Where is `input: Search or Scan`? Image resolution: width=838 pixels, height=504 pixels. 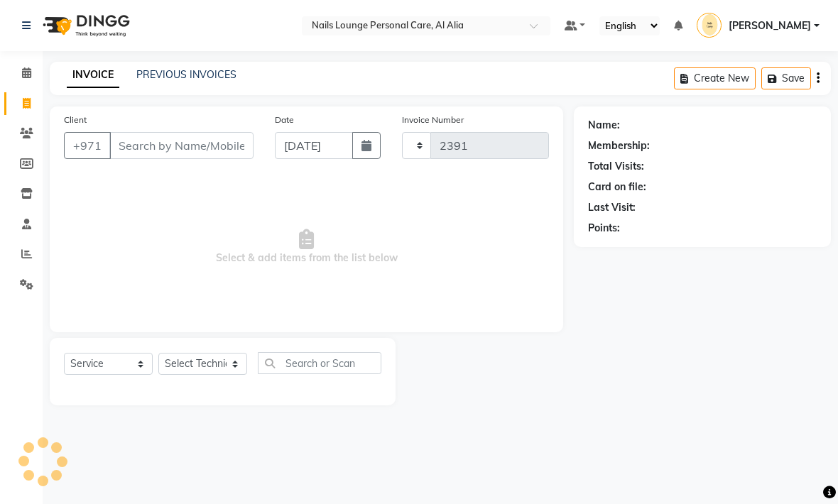
input: Search or Scan is located at coordinates (320, 363).